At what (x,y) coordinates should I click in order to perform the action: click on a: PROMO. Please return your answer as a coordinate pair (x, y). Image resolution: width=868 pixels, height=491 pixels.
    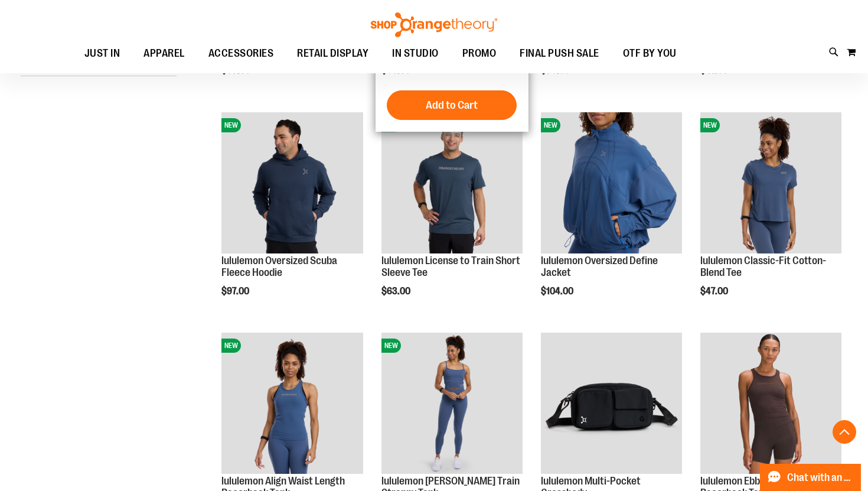
    Looking at the image, I should click on (479, 53).